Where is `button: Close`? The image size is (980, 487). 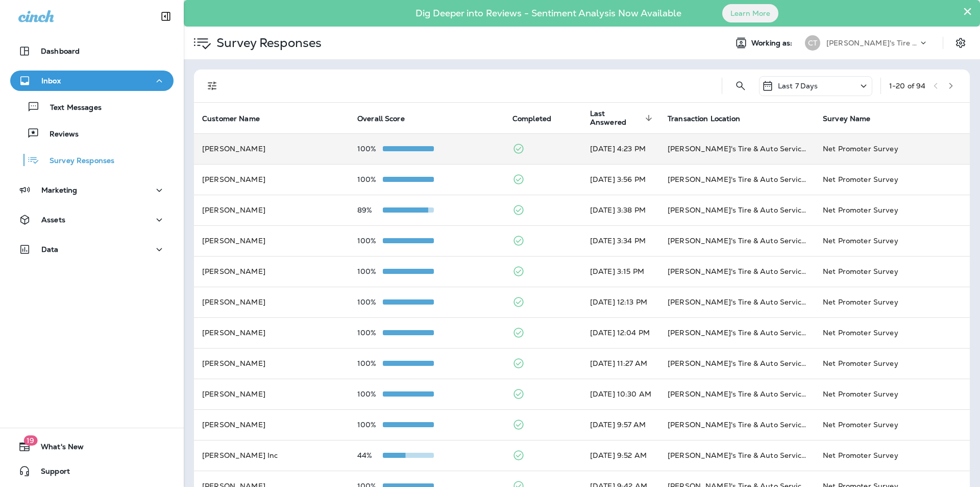 button: Close is located at coordinates (967, 12).